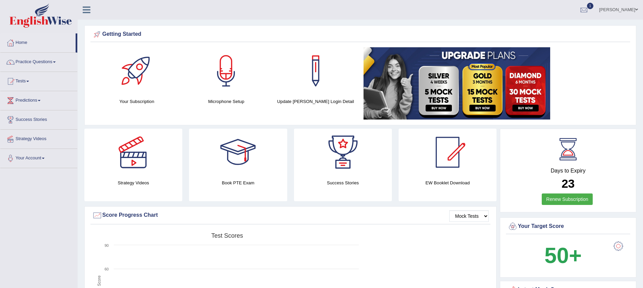  What do you see at coordinates (568, 183) in the screenshot?
I see `b: 23` at bounding box center [568, 183].